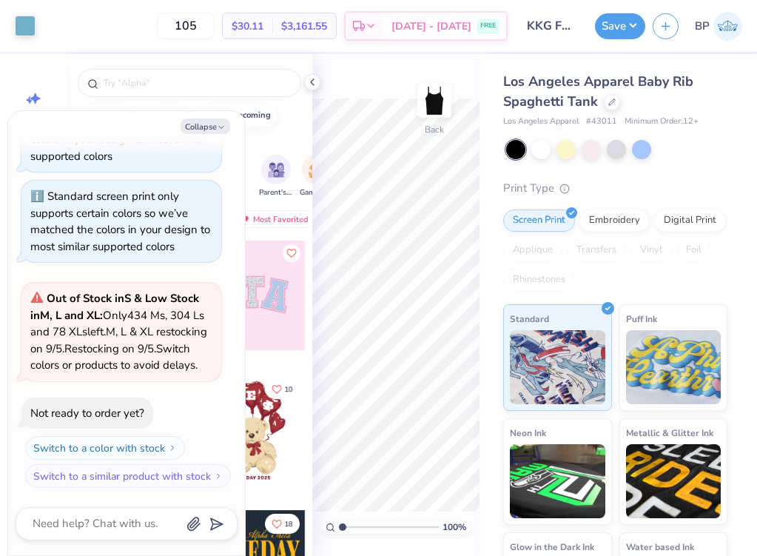  Describe the element at coordinates (615, 188) in the screenshot. I see `div: Print Type` at that location.